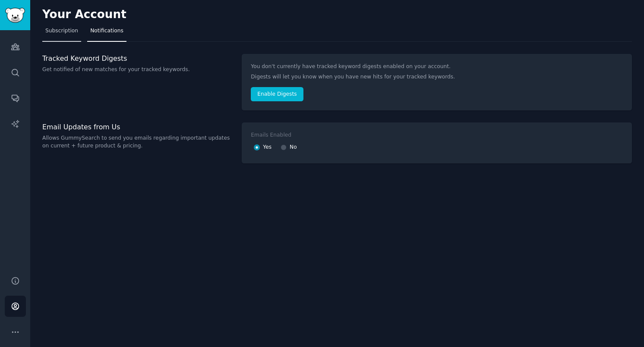 The image size is (644, 347). I want to click on a: Notifications, so click(106, 32).